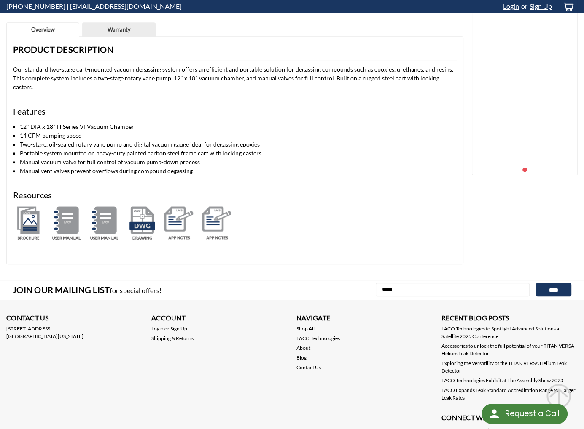  What do you see at coordinates (303, 348) in the screenshot?
I see `a: About` at bounding box center [303, 348].